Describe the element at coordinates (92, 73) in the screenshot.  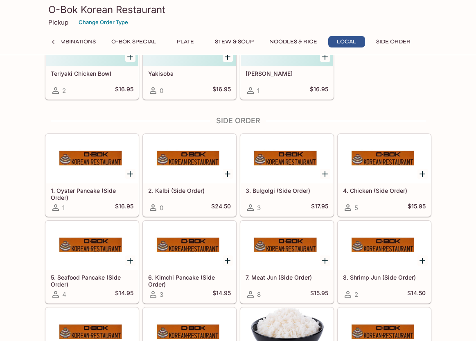
I see `h5: Teriyaki Chicken Bowl` at that location.